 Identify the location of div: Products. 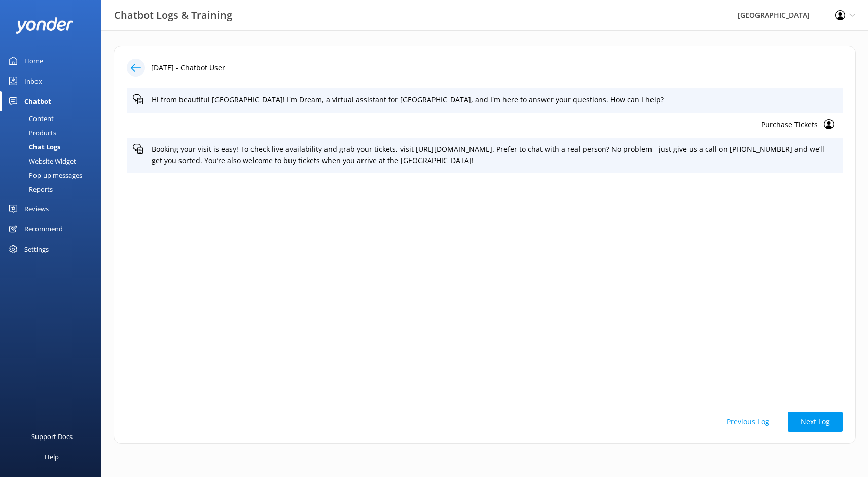
(31, 133).